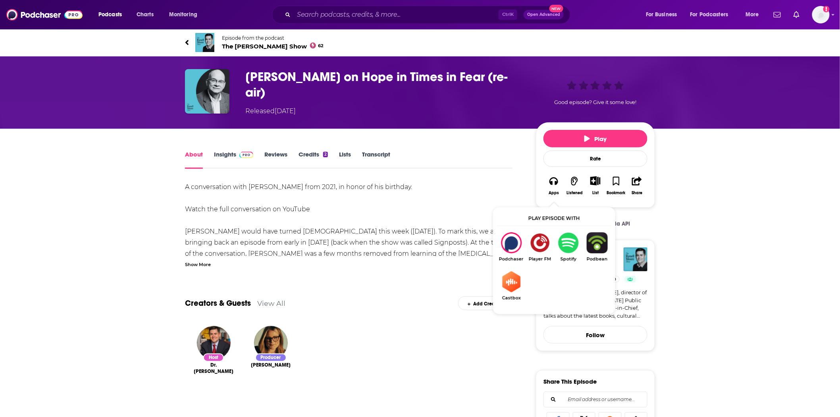 The width and height of the screenshot is (840, 417). Describe the element at coordinates (376, 159) in the screenshot. I see `a: Transcript` at that location.